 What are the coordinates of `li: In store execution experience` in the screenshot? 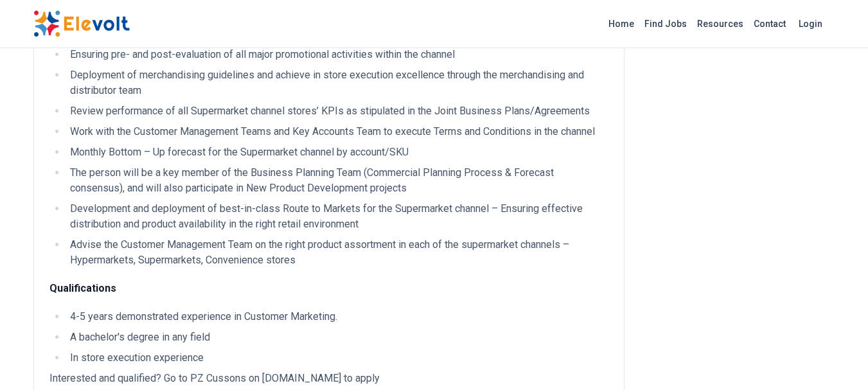 It's located at (337, 358).